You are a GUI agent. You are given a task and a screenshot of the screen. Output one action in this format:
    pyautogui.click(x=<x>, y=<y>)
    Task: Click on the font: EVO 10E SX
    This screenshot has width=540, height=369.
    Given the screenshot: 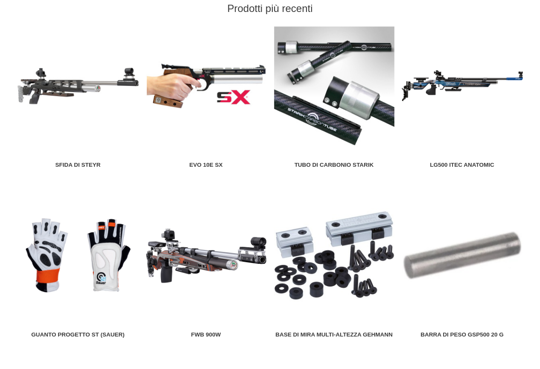 What is the action you would take?
    pyautogui.click(x=206, y=164)
    